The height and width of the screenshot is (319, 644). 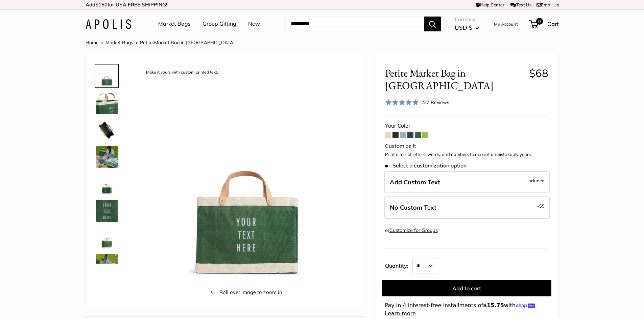 What do you see at coordinates (466, 155) in the screenshot?
I see `p: Print a mix of letters, words, and numbers to make it unmistakably yours.` at bounding box center [466, 155].